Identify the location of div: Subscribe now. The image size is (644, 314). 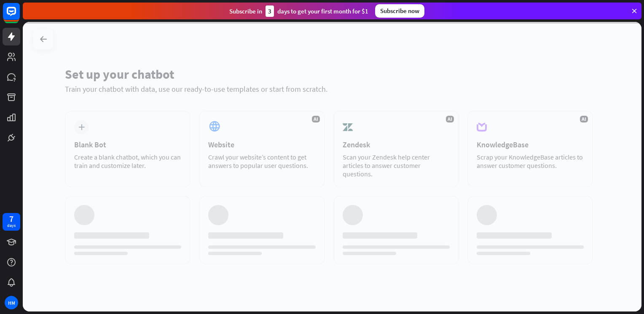
(400, 11).